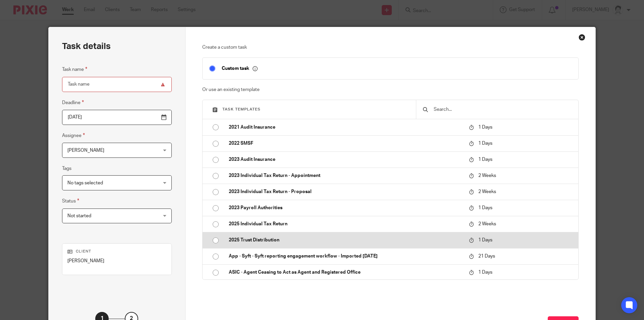 Image resolution: width=644 pixels, height=320 pixels. I want to click on input: Pick a date, so click(117, 117).